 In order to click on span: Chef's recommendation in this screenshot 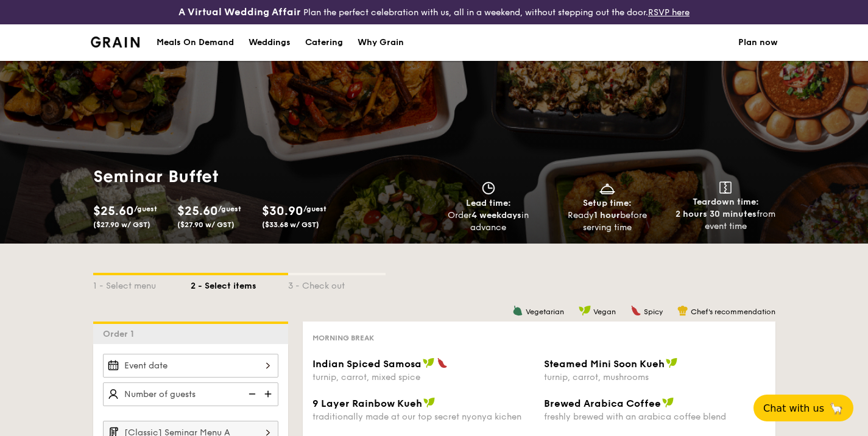, I will do `click(732, 312)`.